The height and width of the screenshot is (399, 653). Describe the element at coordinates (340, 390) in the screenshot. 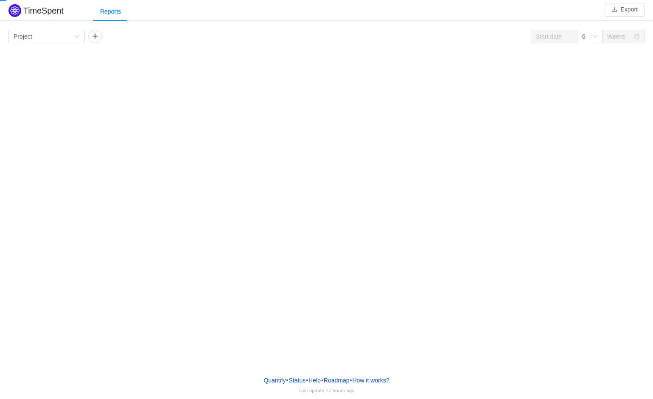

I see `span: 17 hours ago` at that location.